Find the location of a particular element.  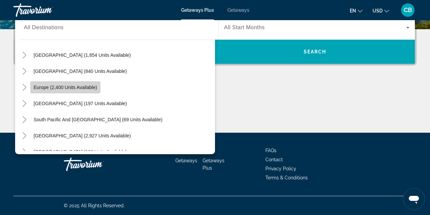

span: Europe (2,400 units available) is located at coordinates (65, 87).